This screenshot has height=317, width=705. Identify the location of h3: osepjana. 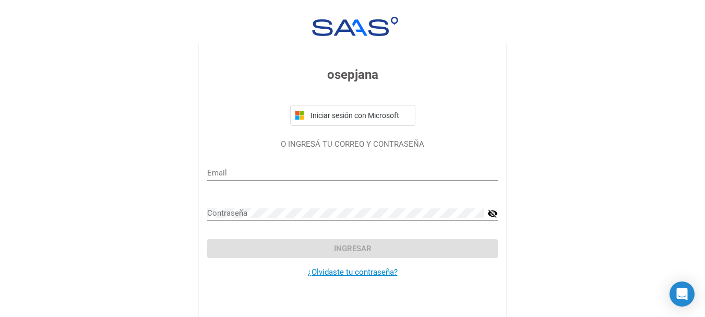
(352, 75).